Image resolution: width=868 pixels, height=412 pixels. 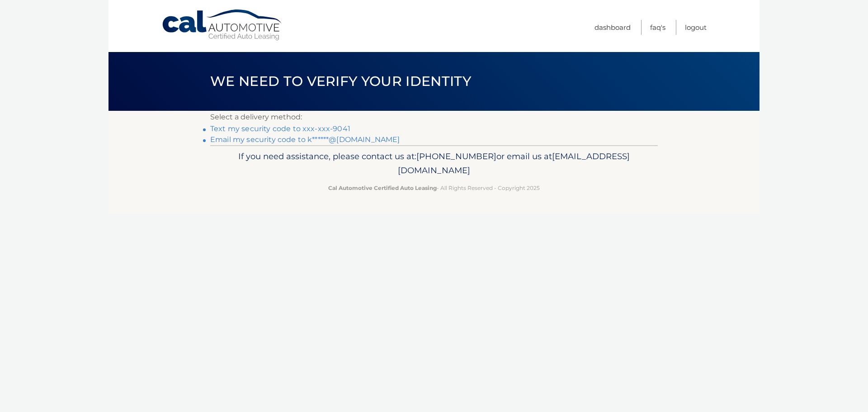 What do you see at coordinates (223, 25) in the screenshot?
I see `a: Cal Automotive` at bounding box center [223, 25].